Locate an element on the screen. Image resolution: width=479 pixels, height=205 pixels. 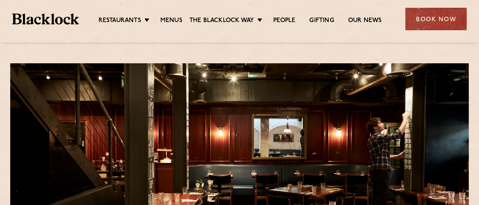
a: The Blacklock Way is located at coordinates (222, 21).